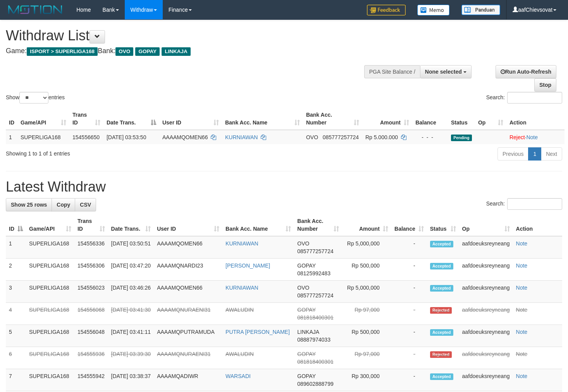  I want to click on a: Run Auto-Refresh, so click(526, 71).